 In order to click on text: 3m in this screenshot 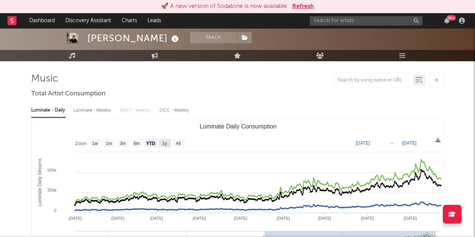, I will do `click(122, 144)`.